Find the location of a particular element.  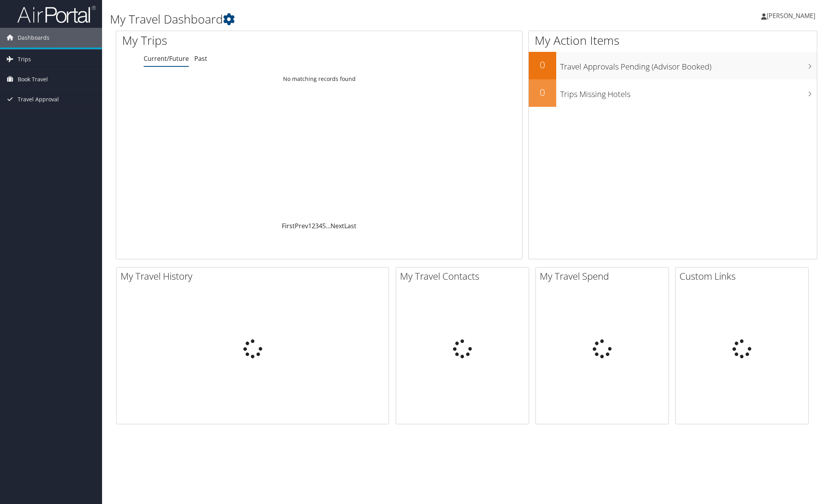

img: airportal-logo.png is located at coordinates (56, 14).